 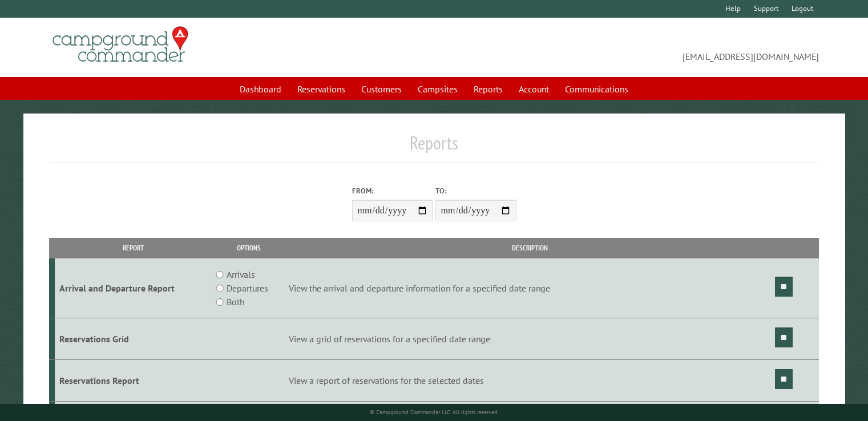 I want to click on td: View a report of reservations for the selected dates, so click(x=530, y=380).